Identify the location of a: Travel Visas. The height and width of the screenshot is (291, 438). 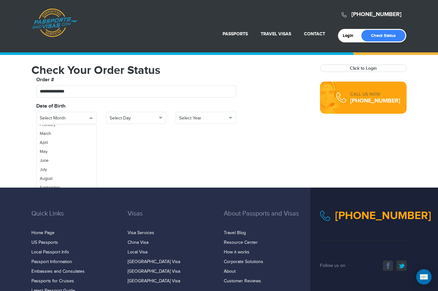
(276, 34).